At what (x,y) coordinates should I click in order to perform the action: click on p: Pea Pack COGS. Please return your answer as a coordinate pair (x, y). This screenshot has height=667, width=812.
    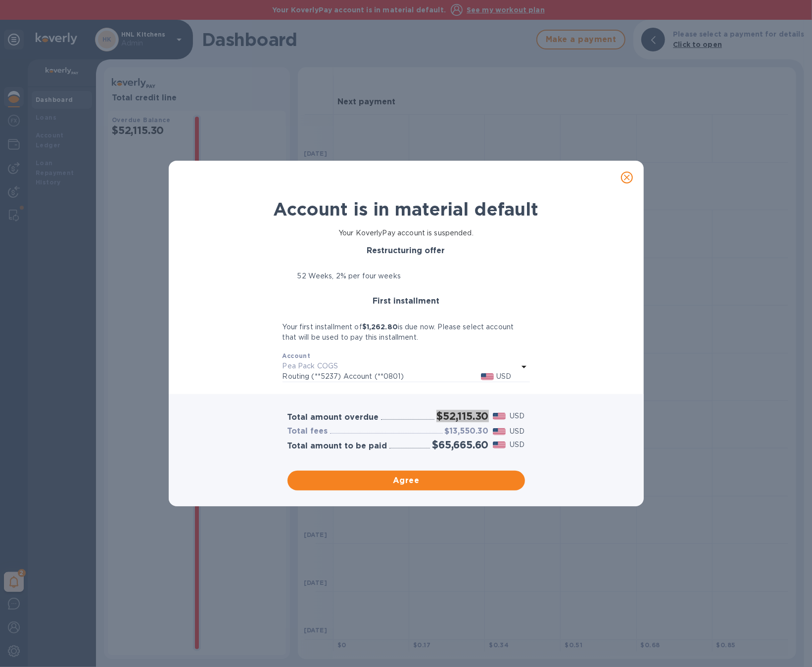
    Looking at the image, I should click on (400, 366).